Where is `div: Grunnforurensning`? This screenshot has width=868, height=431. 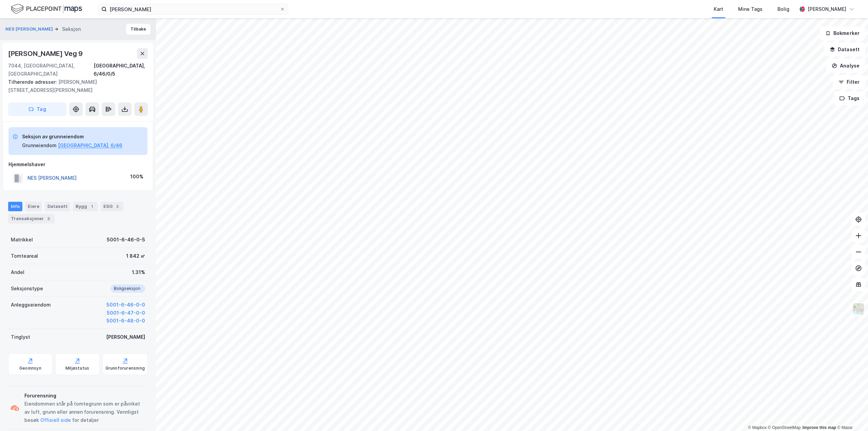
div: Grunnforurensning is located at coordinates (125, 369).